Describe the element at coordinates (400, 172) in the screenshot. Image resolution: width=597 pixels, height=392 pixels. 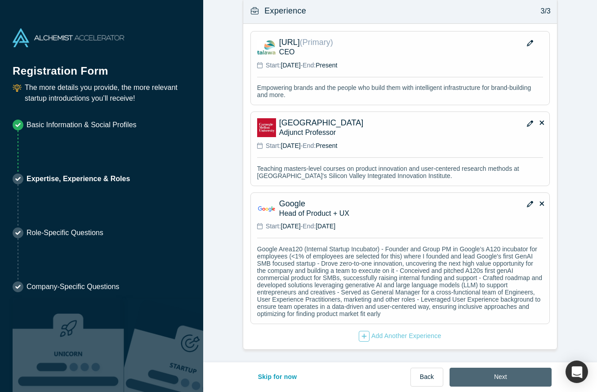
I see `p: Teaching masters-level courses on product innovation and user-centered research methods at [GEOGR...` at that location.